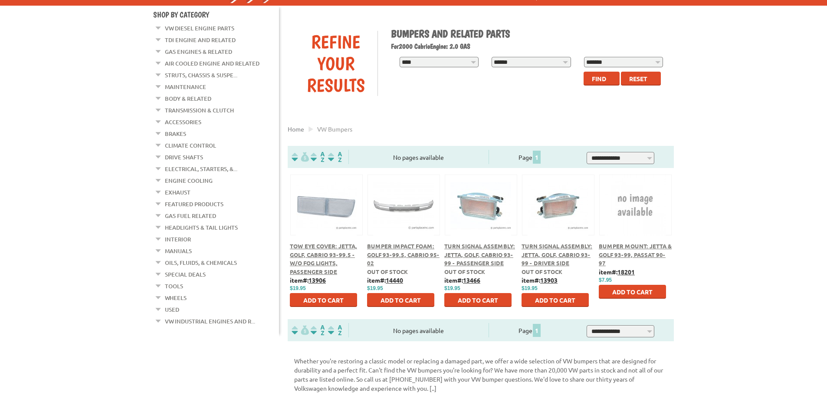  What do you see at coordinates (176, 298) in the screenshot?
I see `a: Wheels` at bounding box center [176, 298].